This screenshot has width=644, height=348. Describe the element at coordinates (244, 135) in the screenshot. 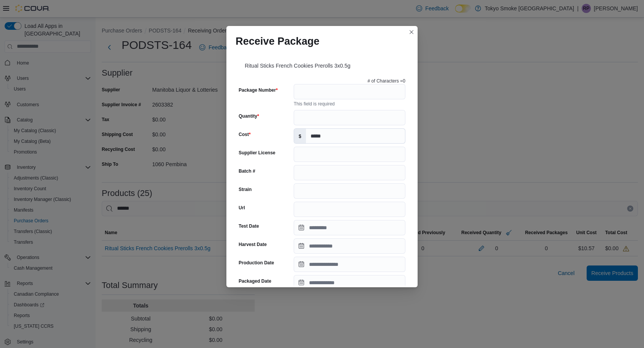

I see `label: Cost` at that location.